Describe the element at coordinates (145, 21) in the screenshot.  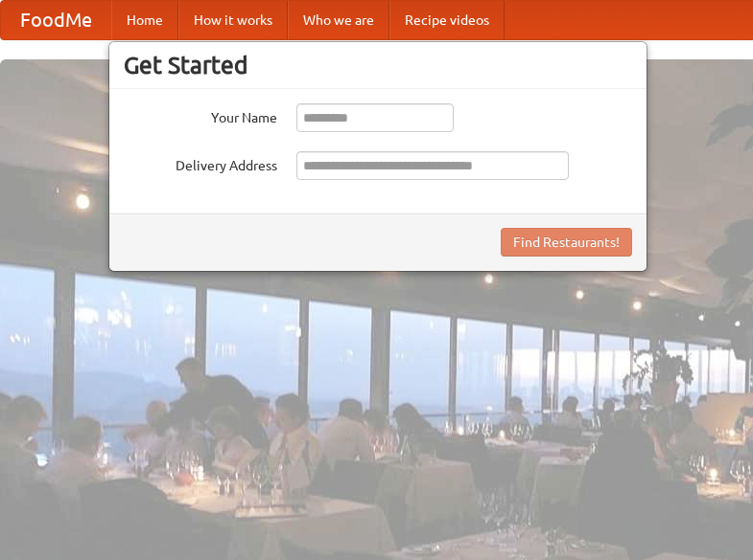
I see `a: Home` at that location.